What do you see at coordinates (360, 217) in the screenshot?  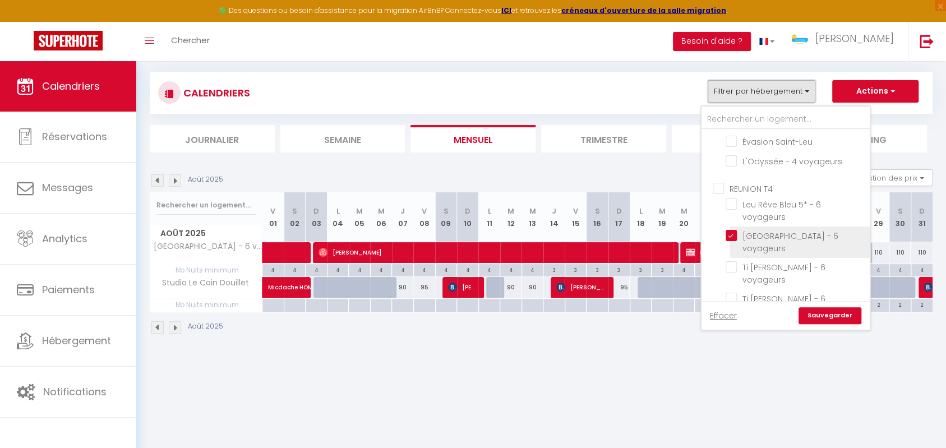 I see `th: 05` at bounding box center [360, 217].